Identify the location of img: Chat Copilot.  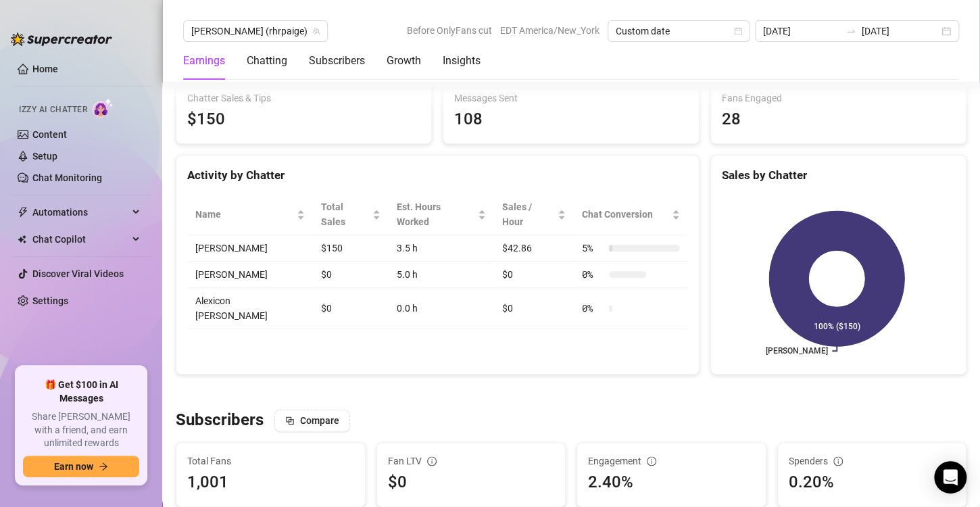
(22, 240).